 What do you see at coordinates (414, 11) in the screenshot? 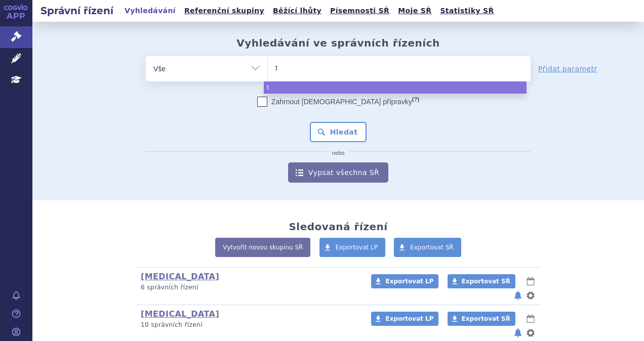
I see `a: Moje SŘ` at bounding box center [414, 11].